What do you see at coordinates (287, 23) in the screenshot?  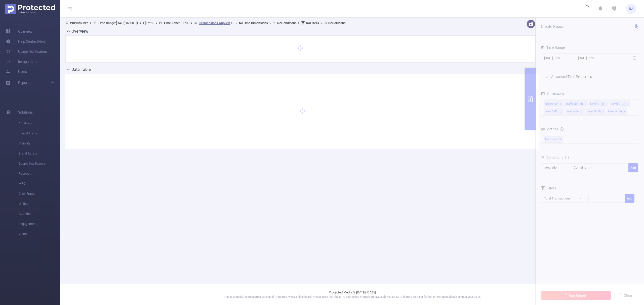 I see `b: No Conditions` at bounding box center [287, 23].